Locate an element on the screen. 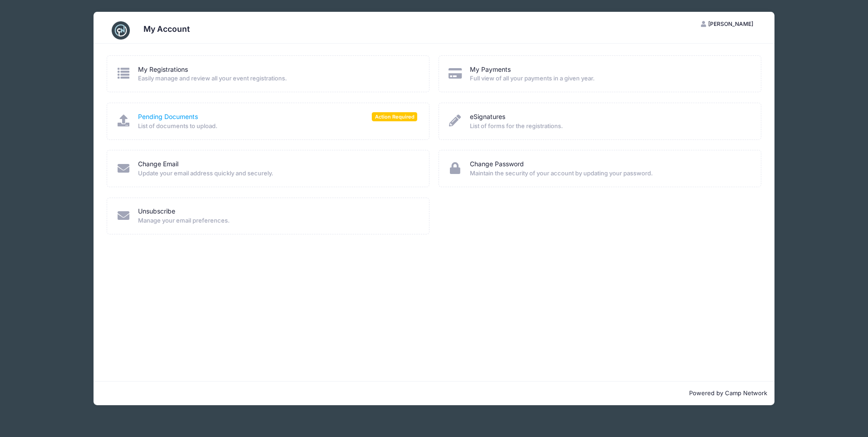 This screenshot has width=868, height=437. p: Powered by Camp Network is located at coordinates (434, 393).